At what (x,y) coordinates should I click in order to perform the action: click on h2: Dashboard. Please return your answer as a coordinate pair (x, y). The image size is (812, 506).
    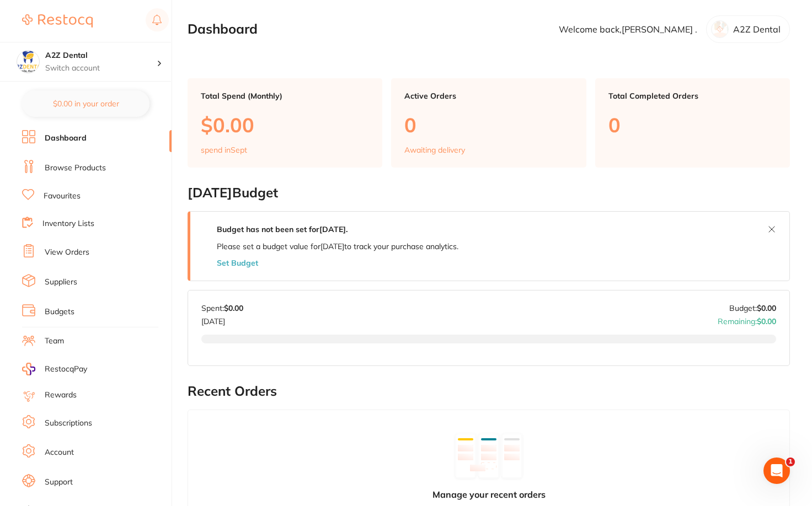
    Looking at the image, I should click on (222, 29).